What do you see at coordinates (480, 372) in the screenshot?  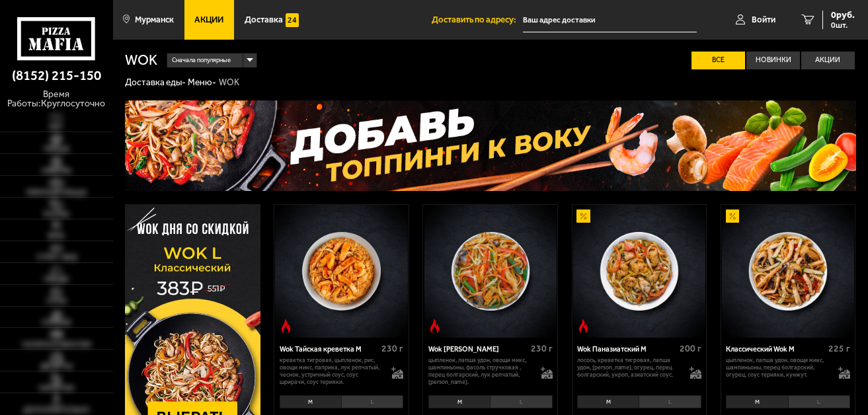 I see `p: цыпленок, лапша удон, овощи микс, шампиньоны, фасоль стручковая , перец болгарский, лук репчатый,...` at bounding box center [480, 372].